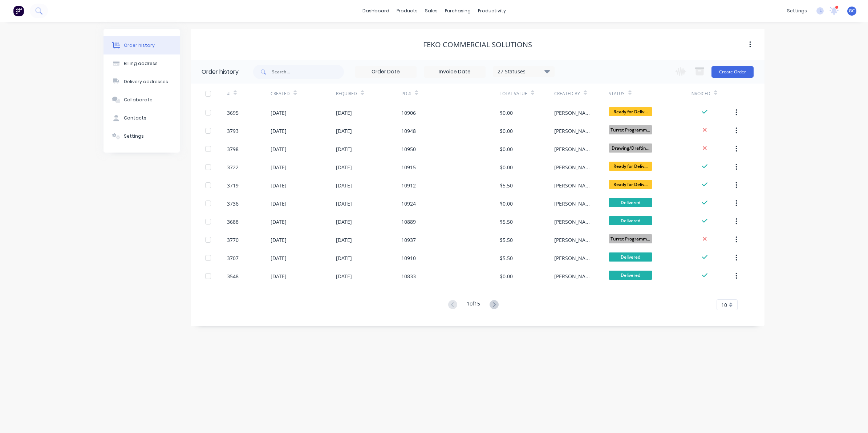 Image resolution: width=868 pixels, height=433 pixels. I want to click on div: Feko Commercial Solutions, so click(478, 45).